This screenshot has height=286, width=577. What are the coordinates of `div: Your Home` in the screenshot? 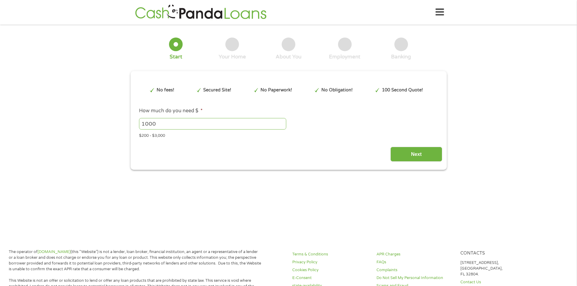 It's located at (232, 57).